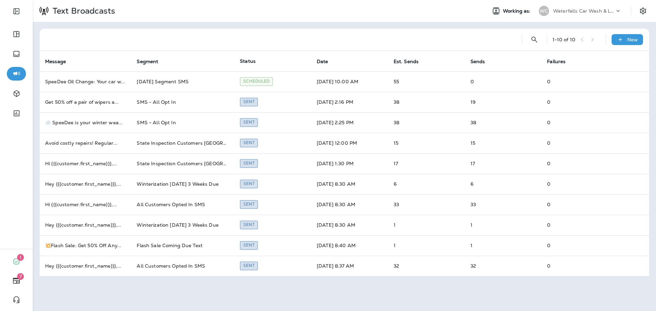 The image size is (656, 311). I want to click on div: Scheduled, so click(256, 81).